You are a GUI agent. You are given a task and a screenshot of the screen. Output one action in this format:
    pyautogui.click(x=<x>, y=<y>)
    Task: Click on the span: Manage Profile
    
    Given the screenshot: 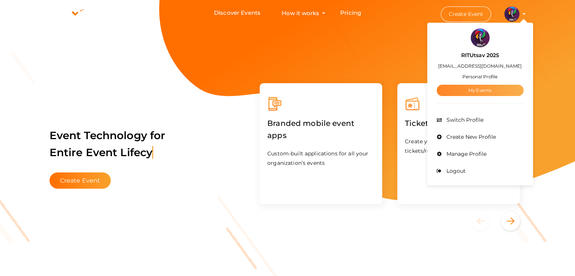 What is the action you would take?
    pyautogui.click(x=465, y=154)
    